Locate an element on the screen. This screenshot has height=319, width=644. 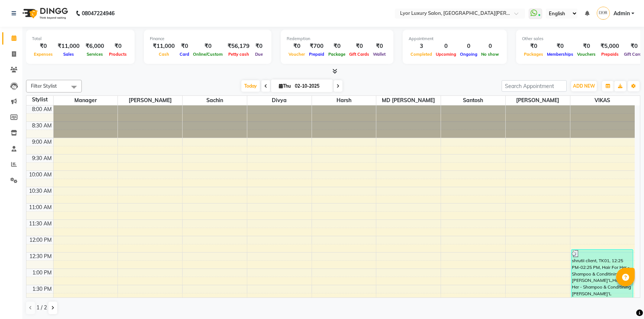
div: 9:00 AM is located at coordinates (42, 142).